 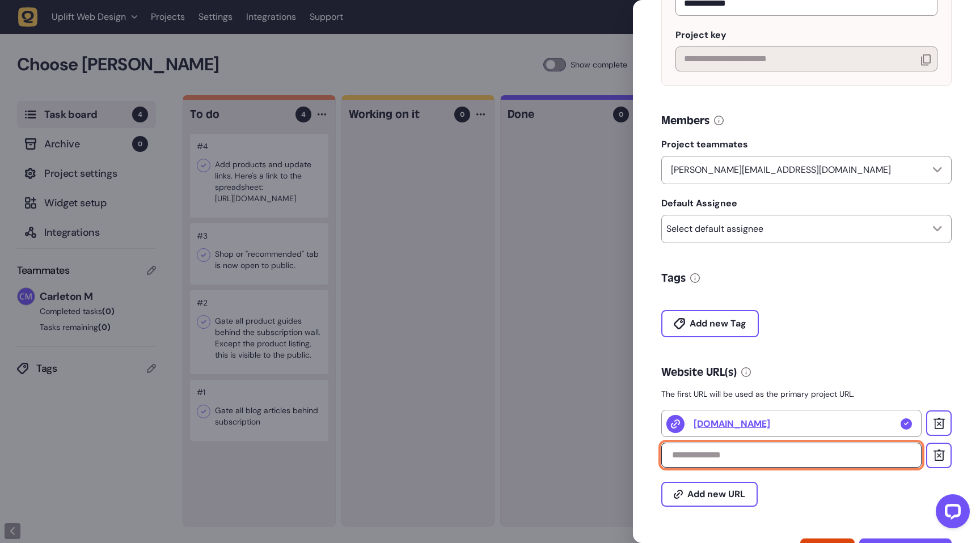 What do you see at coordinates (673, 278) in the screenshot?
I see `h5: Tags` at bounding box center [673, 278].